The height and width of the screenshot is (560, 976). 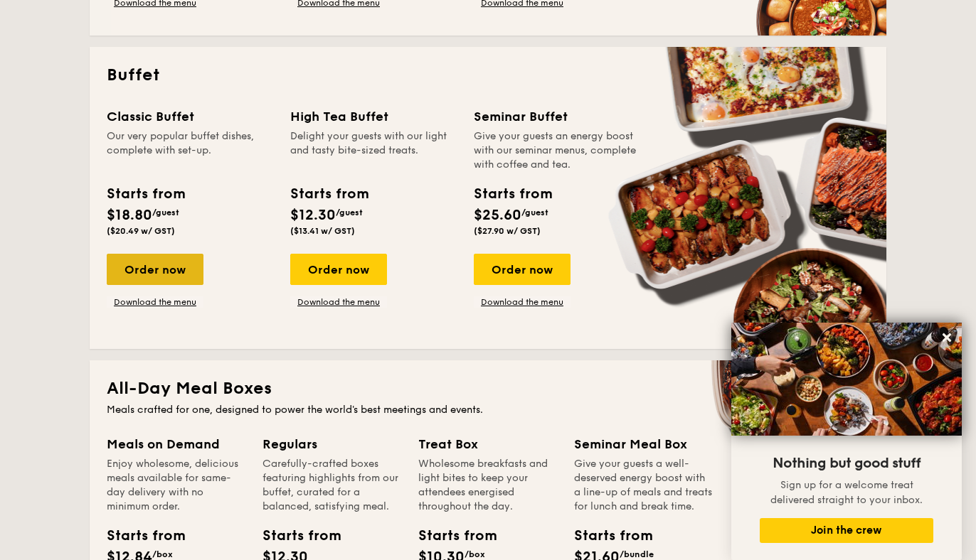 What do you see at coordinates (487, 486) in the screenshot?
I see `div: Wholesome breakfasts and light bites to keep your attendees energised throughout the day.` at bounding box center [487, 486].